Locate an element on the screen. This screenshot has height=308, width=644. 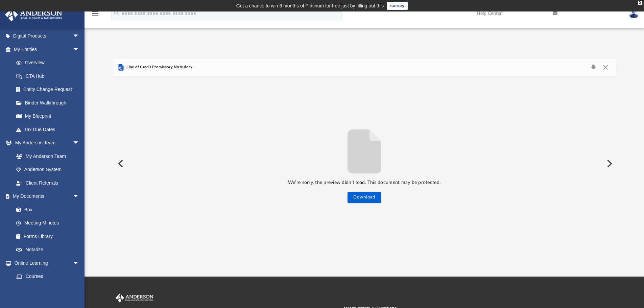
a: survey is located at coordinates (397, 6).